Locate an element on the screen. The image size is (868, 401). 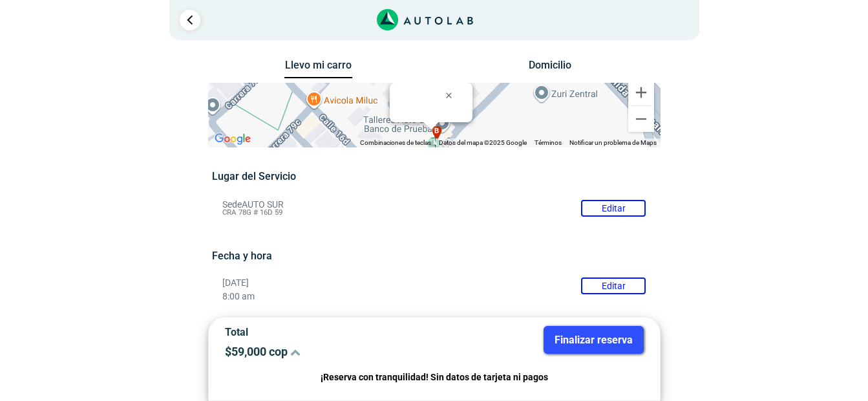
p: 8:00 am is located at coordinates (434, 296).